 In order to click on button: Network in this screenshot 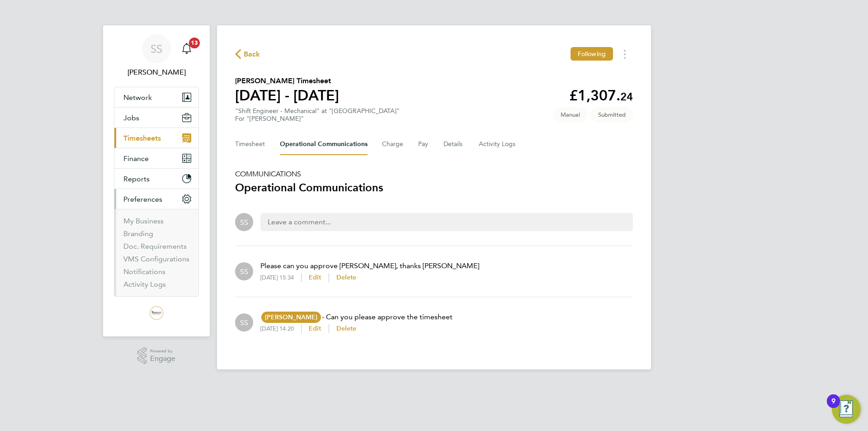, I will do `click(156, 98)`.